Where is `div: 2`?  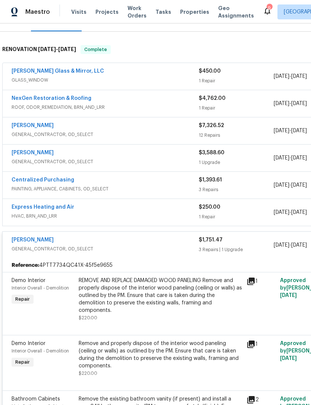
div: 2 is located at coordinates (261, 400).